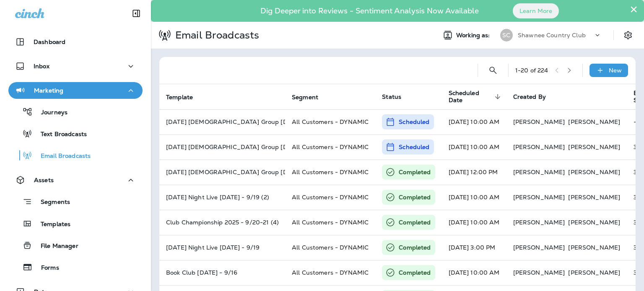 The image size is (644, 291). Describe the element at coordinates (628, 35) in the screenshot. I see `button: Settings` at that location.